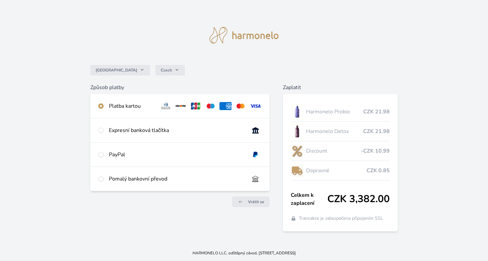 This screenshot has height=261, width=488. Describe the element at coordinates (166, 70) in the screenshot. I see `span: Czech` at that location.